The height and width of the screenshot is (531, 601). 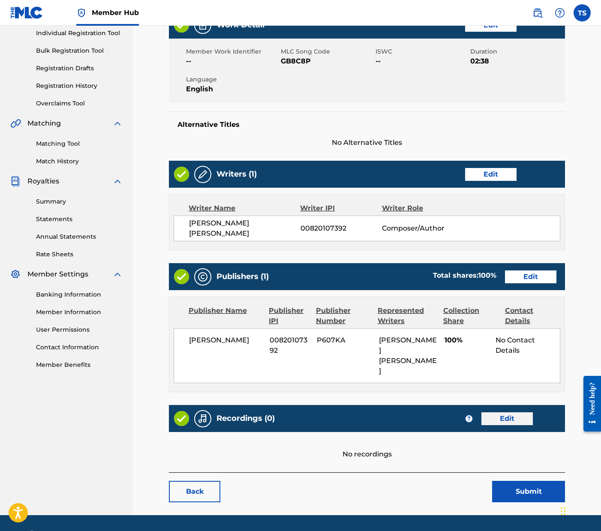 What do you see at coordinates (15, 123) in the screenshot?
I see `img: Matching` at bounding box center [15, 123].